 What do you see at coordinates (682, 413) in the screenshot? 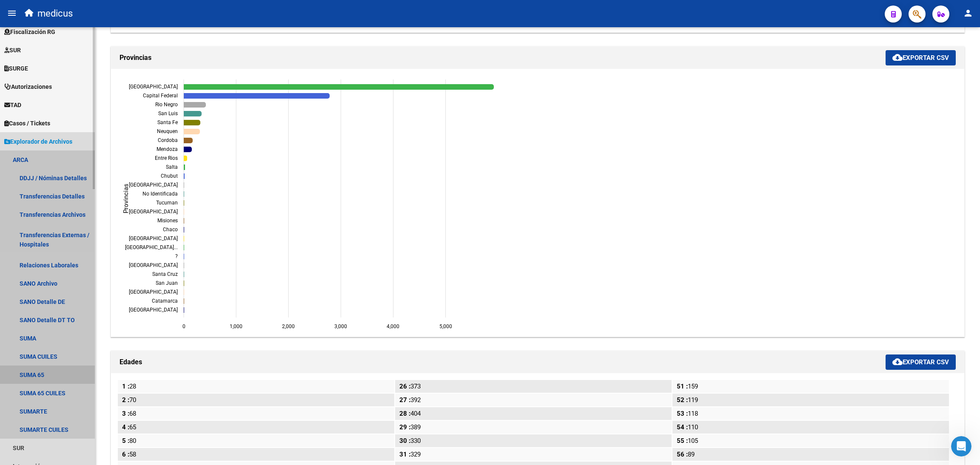
I see `span: 53 :` at bounding box center [682, 413].